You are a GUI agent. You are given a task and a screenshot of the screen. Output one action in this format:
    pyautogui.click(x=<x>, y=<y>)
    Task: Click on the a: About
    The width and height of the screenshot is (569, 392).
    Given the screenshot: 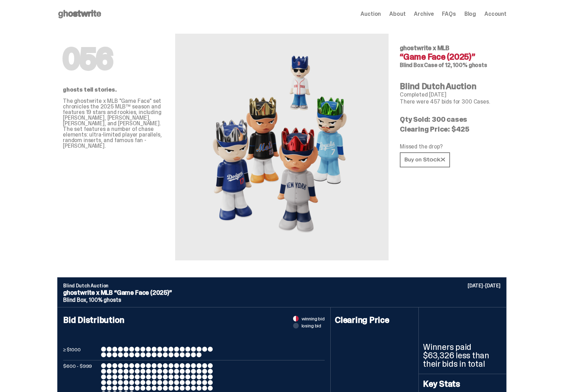 What is the action you would take?
    pyautogui.click(x=397, y=14)
    